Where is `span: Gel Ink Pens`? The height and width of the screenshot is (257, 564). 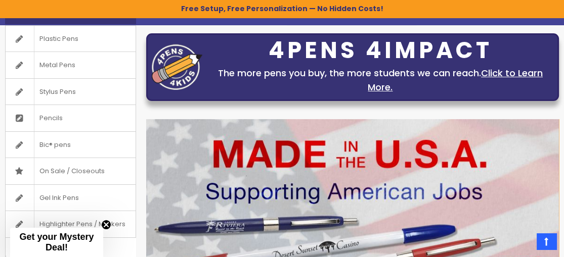
span: Gel Ink Pens is located at coordinates (59, 198).